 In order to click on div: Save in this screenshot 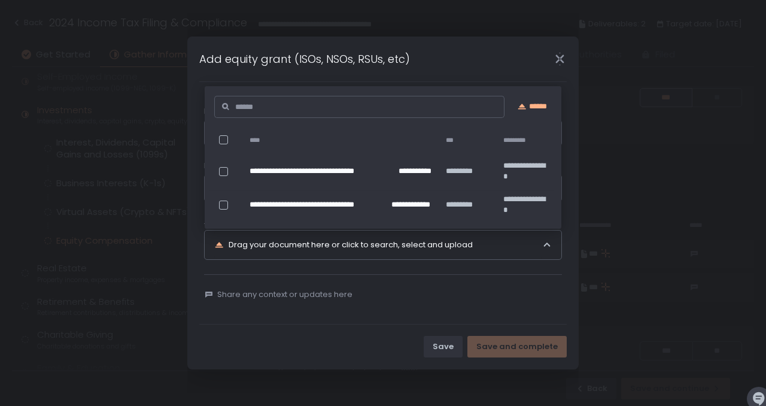, I will do `click(443, 347)`.